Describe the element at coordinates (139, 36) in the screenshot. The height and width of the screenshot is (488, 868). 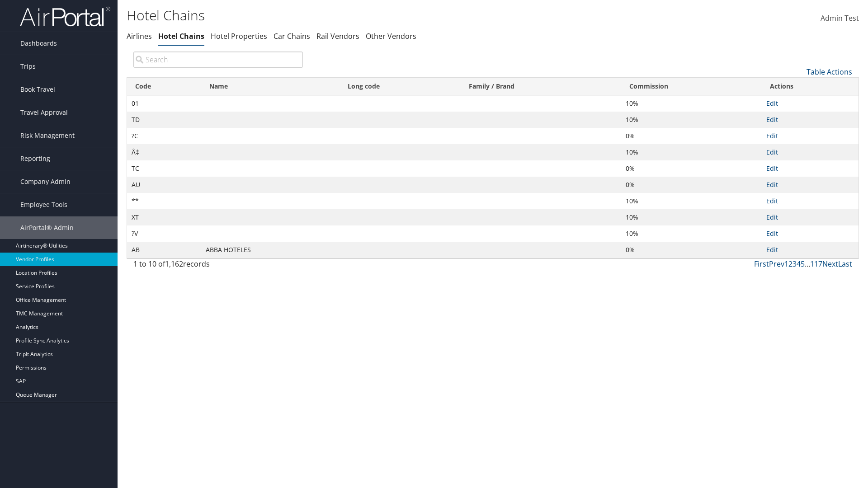
I see `a: Airlines` at that location.